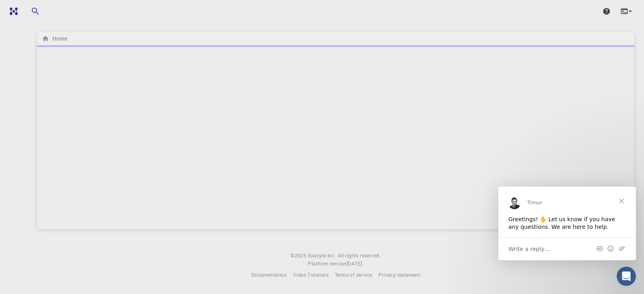 The image size is (644, 294). Describe the element at coordinates (327, 264) in the screenshot. I see `span: Platform version` at that location.